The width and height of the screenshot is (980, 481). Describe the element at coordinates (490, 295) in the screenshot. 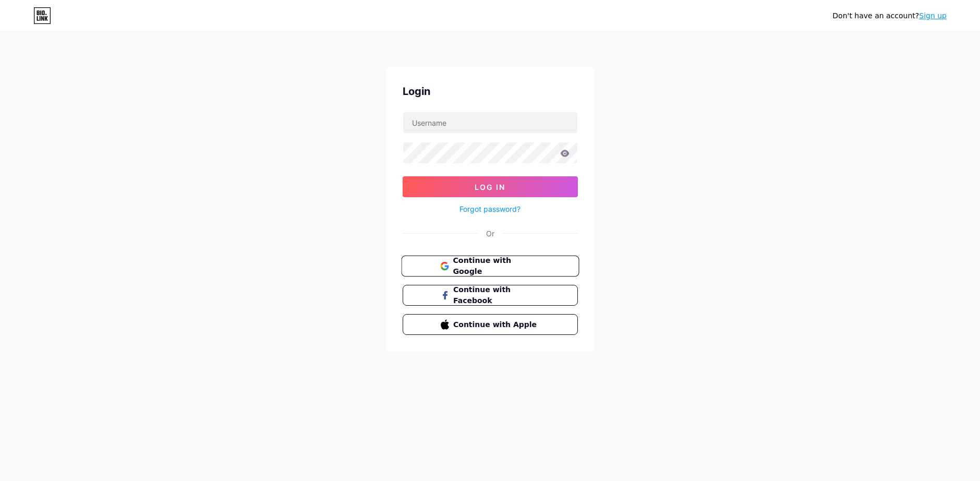

I see `a: Continue with Facebook` at that location.